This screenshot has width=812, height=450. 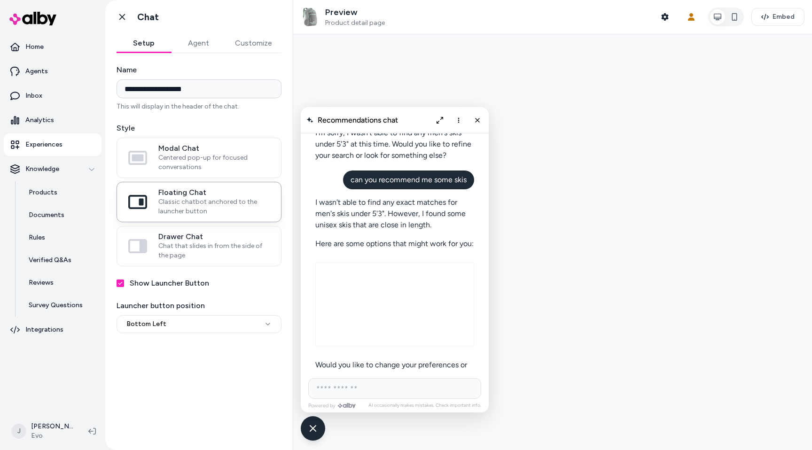 What do you see at coordinates (34, 47) in the screenshot?
I see `p: Home` at bounding box center [34, 47].